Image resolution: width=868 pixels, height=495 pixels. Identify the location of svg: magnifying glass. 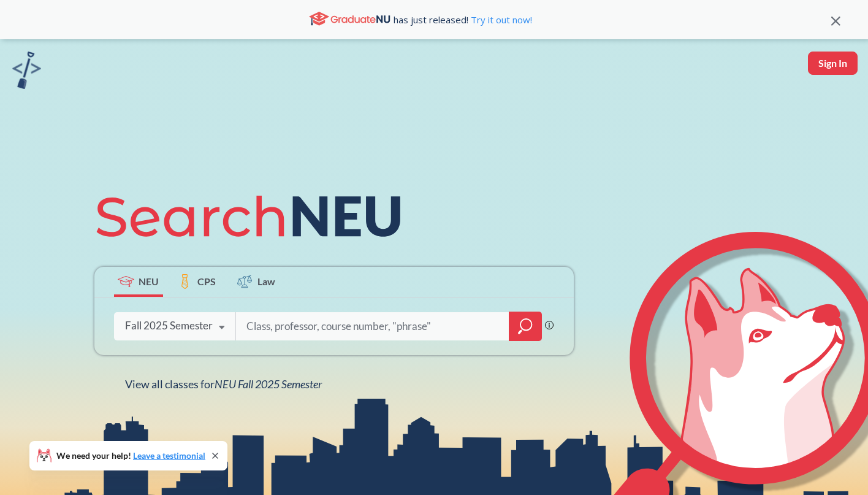
(525, 327).